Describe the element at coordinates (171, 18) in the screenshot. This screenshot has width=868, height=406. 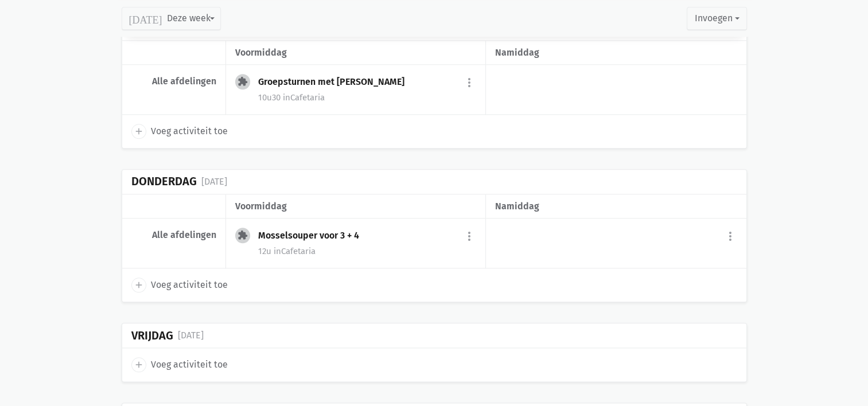
I see `button: Deze week` at that location.